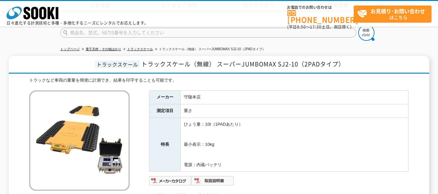 The image size is (438, 194). Describe the element at coordinates (294, 145) in the screenshot. I see `td: ひょう量：10t（1PADあたり） 最小表示：10kg 電源：内蔵バッテリ` at that location.